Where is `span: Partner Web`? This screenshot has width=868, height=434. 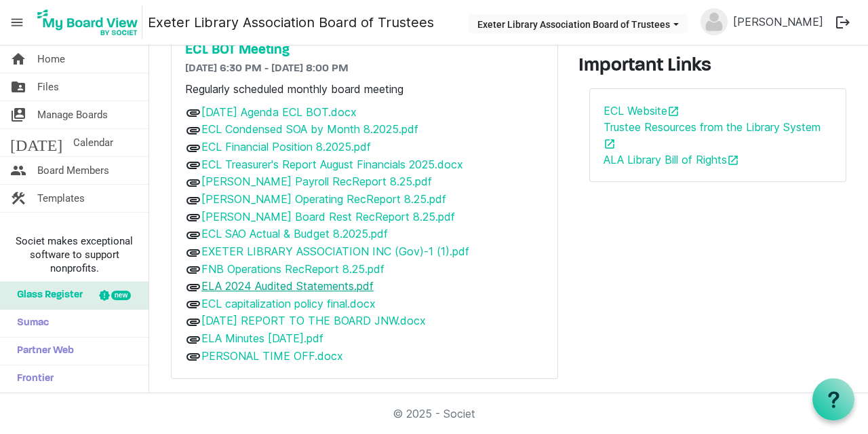
span: Partner Web is located at coordinates (42, 351).